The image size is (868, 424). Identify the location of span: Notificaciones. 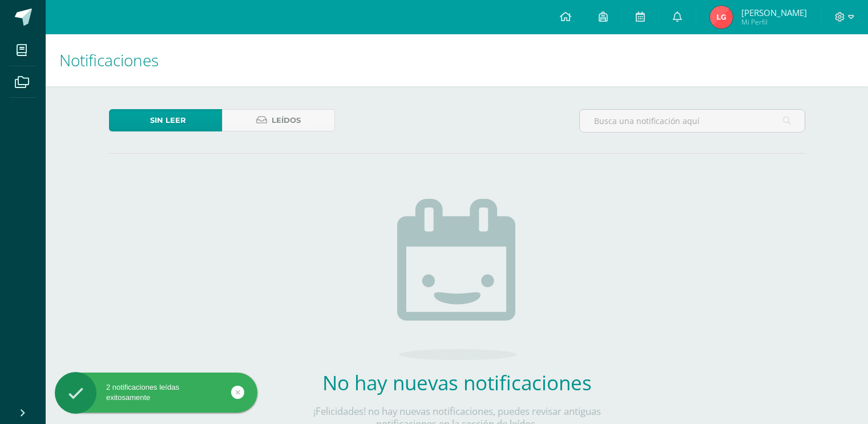
(109, 60).